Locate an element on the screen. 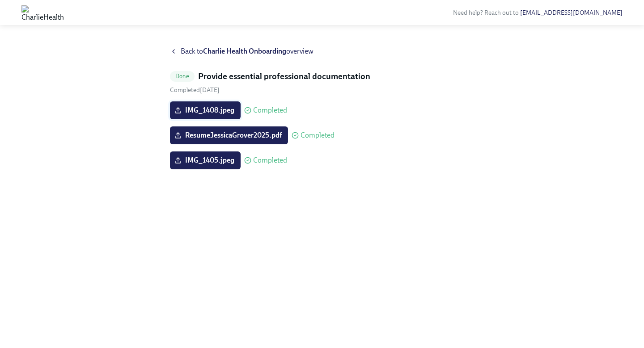 This screenshot has height=348, width=644. span: IMG_1408.jpeg is located at coordinates (205, 110).